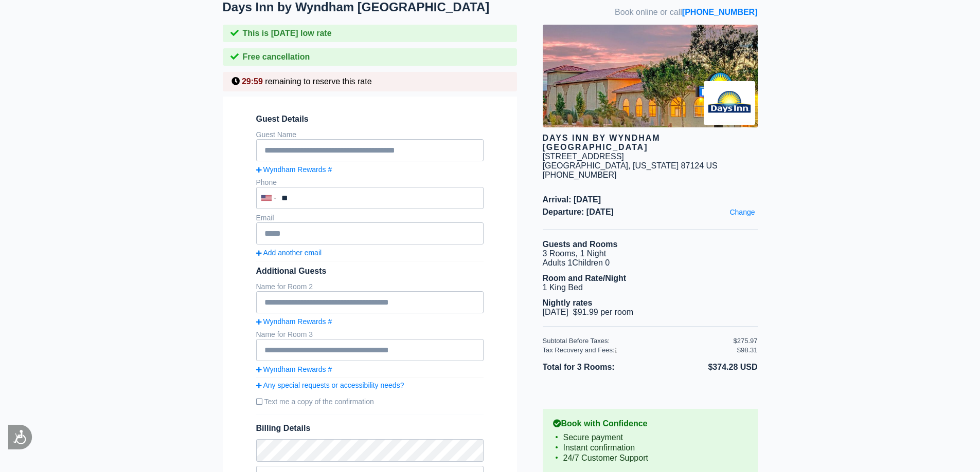 Image resolution: width=980 pixels, height=472 pixels. What do you see at coordinates (266, 183) in the screenshot?
I see `label: Phone` at bounding box center [266, 183].